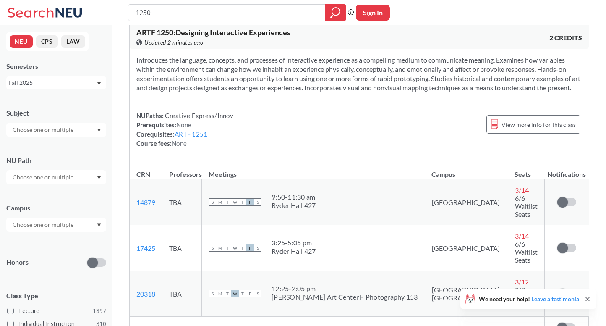  Describe the element at coordinates (57, 311) in the screenshot. I see `label: Lecture` at that location.